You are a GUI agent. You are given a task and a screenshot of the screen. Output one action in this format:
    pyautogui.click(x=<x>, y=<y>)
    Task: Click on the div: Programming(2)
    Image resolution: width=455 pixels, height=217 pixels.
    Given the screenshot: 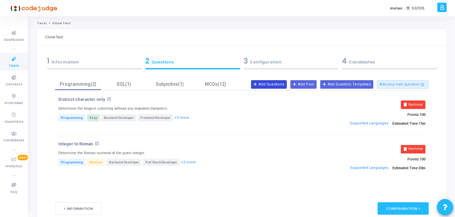 What is the action you would take?
    pyautogui.click(x=78, y=84)
    